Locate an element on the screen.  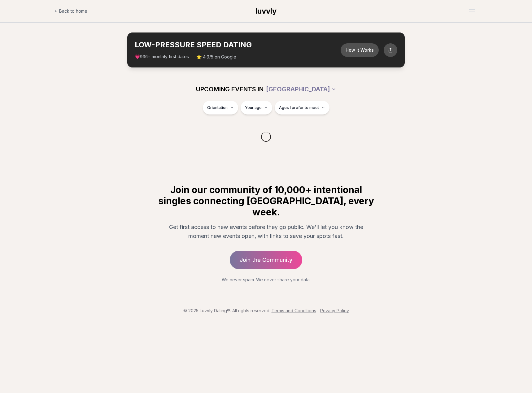
a: Back to home is located at coordinates (70, 11).